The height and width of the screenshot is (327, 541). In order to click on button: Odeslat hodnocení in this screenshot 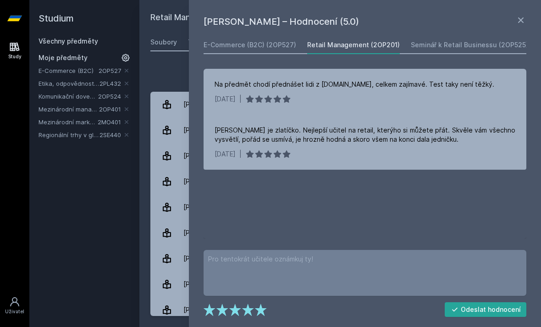, I will do `click(486, 310)`.